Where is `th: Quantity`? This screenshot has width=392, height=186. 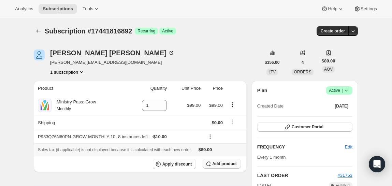 th: Quantity is located at coordinates (148, 88).